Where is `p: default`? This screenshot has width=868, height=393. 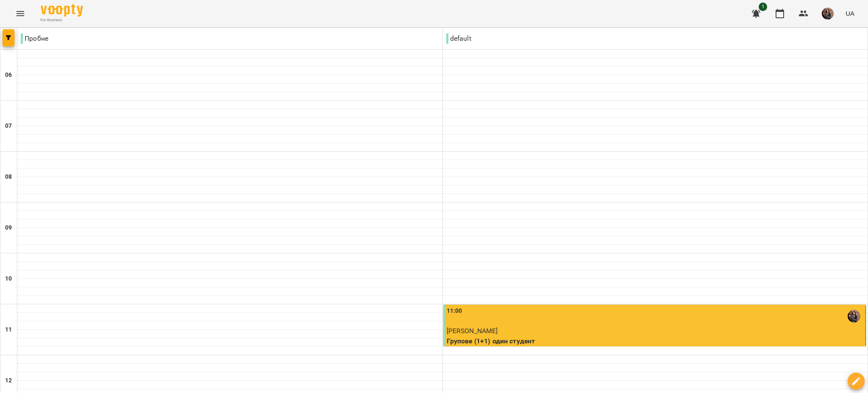 p: default is located at coordinates (459, 38).